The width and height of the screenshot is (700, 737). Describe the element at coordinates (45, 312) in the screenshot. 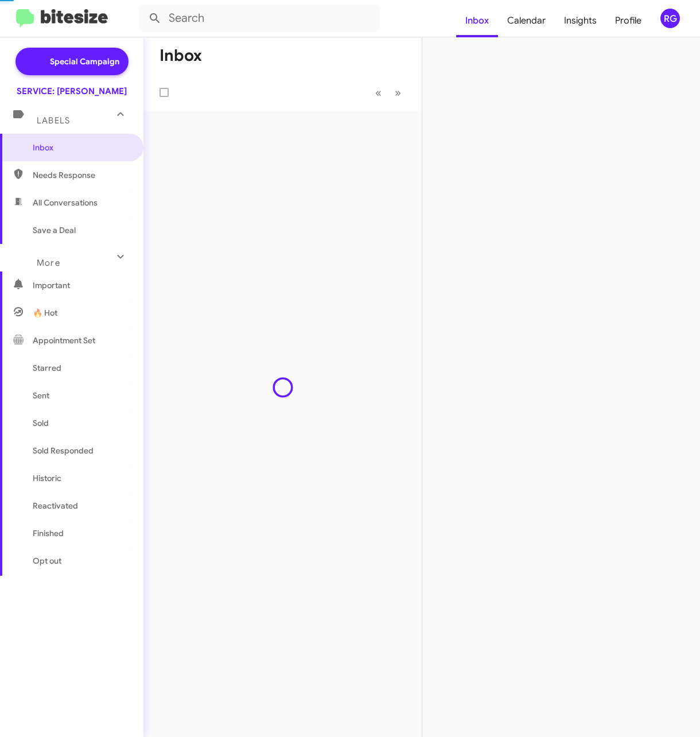

I see `span: 🔥 Hot` at that location.